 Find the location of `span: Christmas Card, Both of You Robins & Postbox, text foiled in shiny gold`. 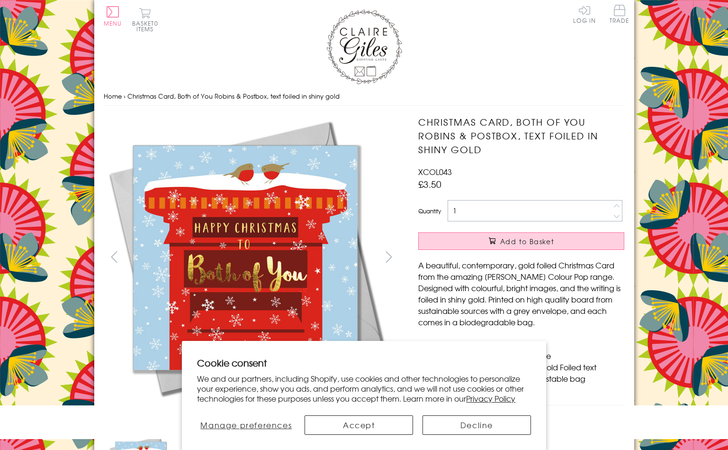

span: Christmas Card, Both of You Robins & Postbox, text foiled in shiny gold is located at coordinates (234, 96).